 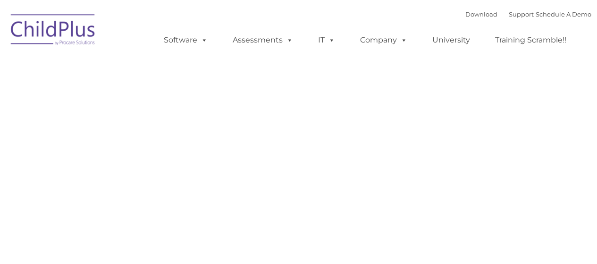 I want to click on a: Software, so click(x=186, y=40).